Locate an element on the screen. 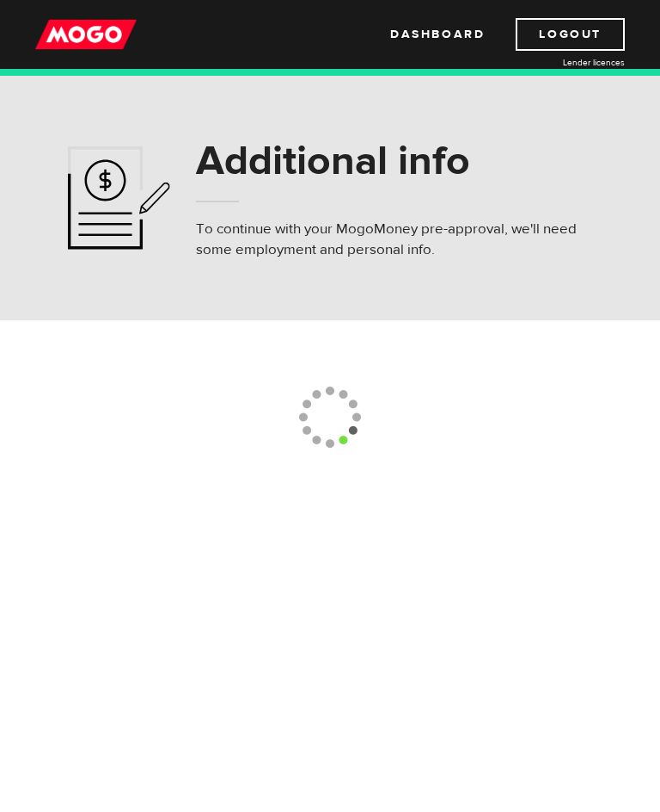 The height and width of the screenshot is (812, 660). p: To continue with your MogoMoney pre-approval, we'll need some employment and personal info. is located at coordinates (394, 239).